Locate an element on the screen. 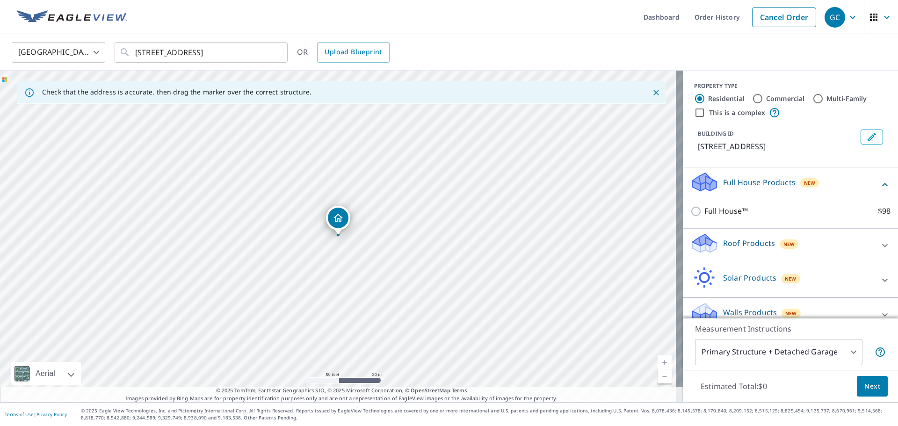  p: Check that the address is accurate, then drag the marker over the correct structure. is located at coordinates (177, 92).